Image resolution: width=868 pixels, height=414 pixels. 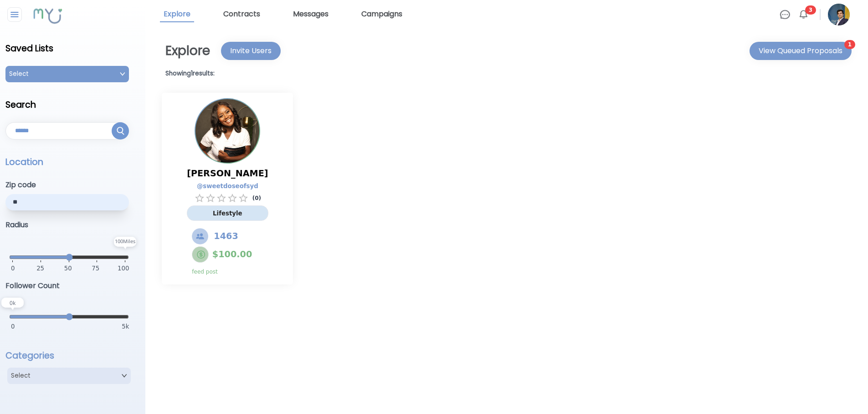 I want to click on img: Chat, so click(x=785, y=14).